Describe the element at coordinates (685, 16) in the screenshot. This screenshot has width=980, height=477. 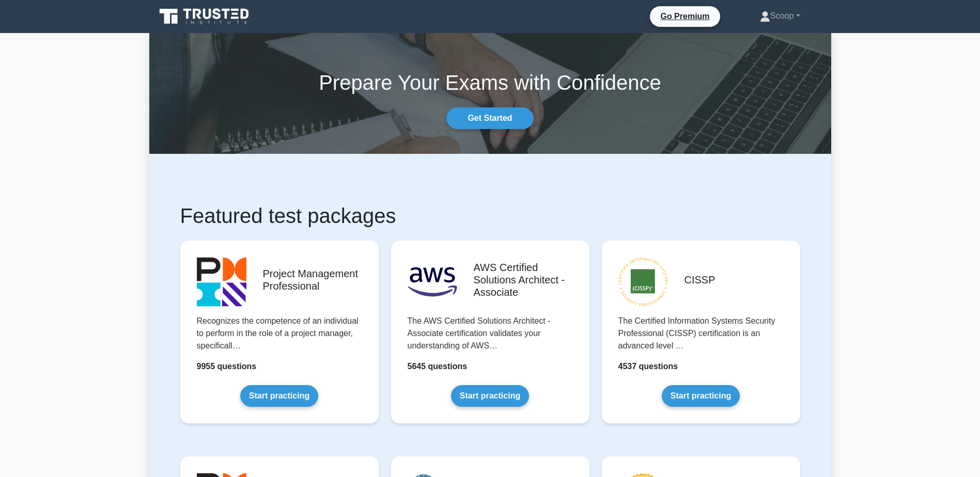
I see `a: Go Premium` at that location.